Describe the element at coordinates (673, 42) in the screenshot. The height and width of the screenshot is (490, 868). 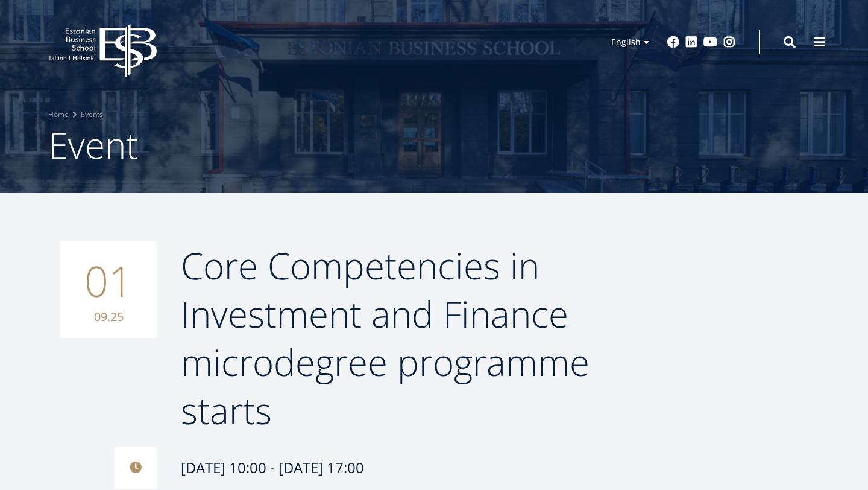
I see `a: Facebook` at that location.